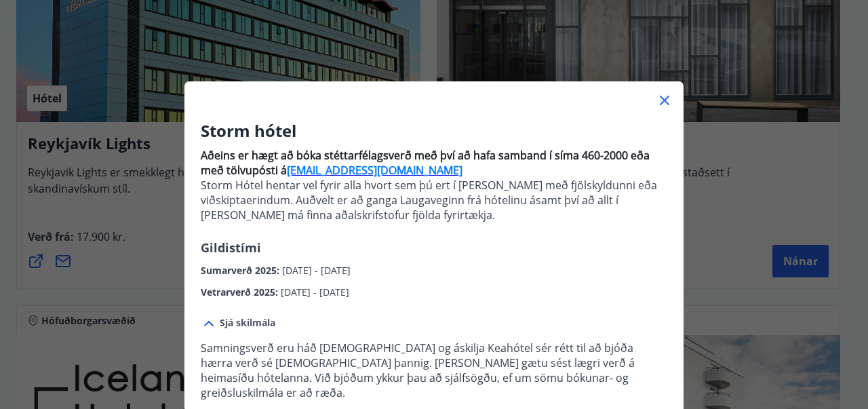 This screenshot has height=409, width=868. Describe the element at coordinates (230, 248) in the screenshot. I see `span: Gildistími` at that location.